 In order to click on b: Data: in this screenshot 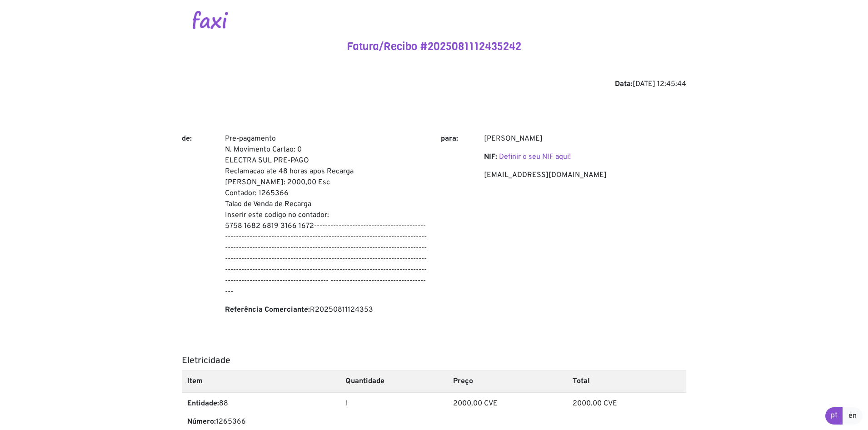, I will do `click(623, 84)`.